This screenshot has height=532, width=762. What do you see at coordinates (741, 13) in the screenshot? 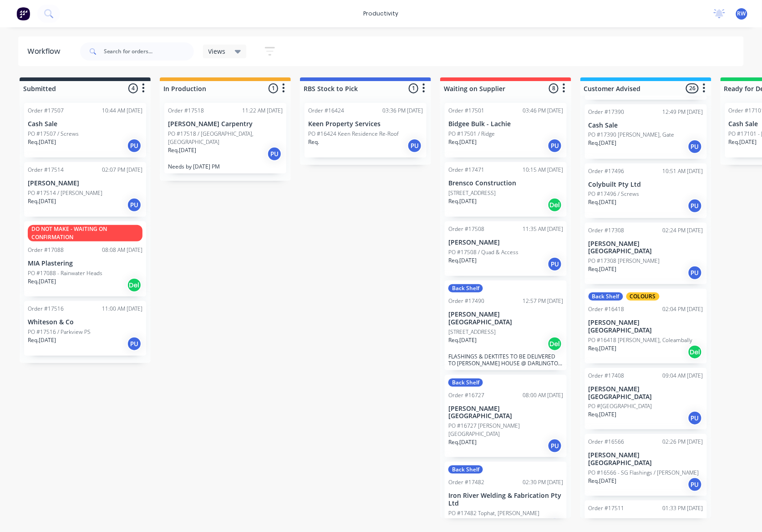
I see `span: RW` at bounding box center [741, 13].